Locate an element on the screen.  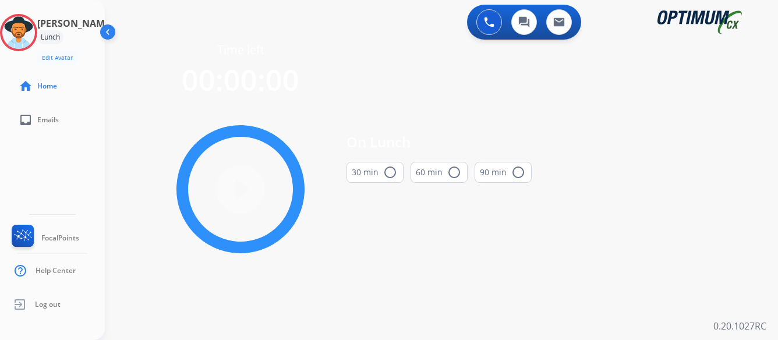
span: Emails is located at coordinates (48, 120).